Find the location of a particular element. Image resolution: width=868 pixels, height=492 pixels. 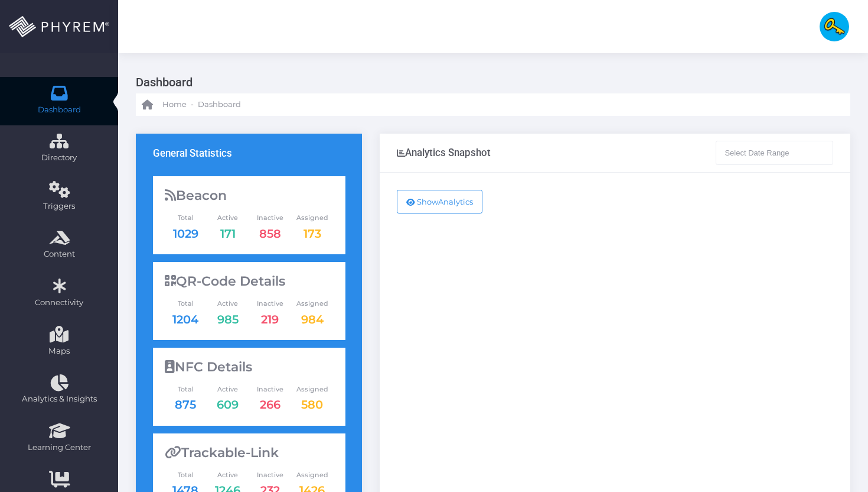

a: 984 is located at coordinates (313, 319).